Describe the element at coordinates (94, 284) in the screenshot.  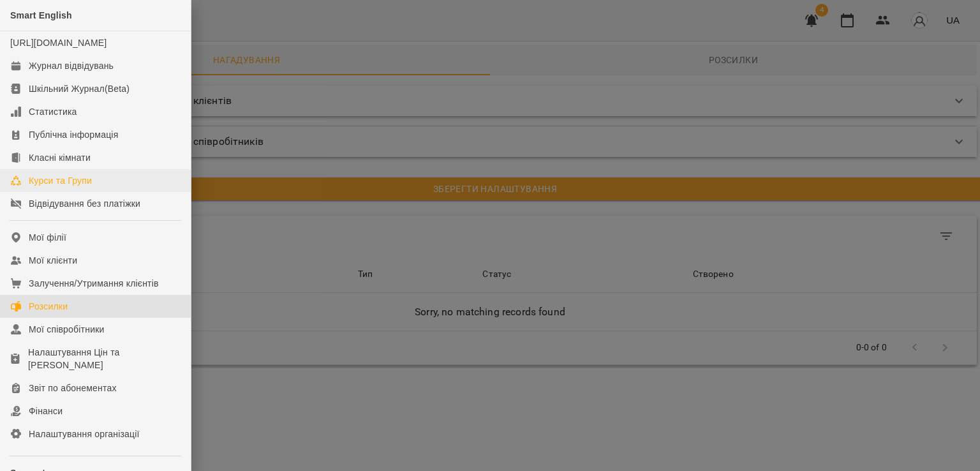
I see `div: Залучення/Утримання клієнтів` at that location.